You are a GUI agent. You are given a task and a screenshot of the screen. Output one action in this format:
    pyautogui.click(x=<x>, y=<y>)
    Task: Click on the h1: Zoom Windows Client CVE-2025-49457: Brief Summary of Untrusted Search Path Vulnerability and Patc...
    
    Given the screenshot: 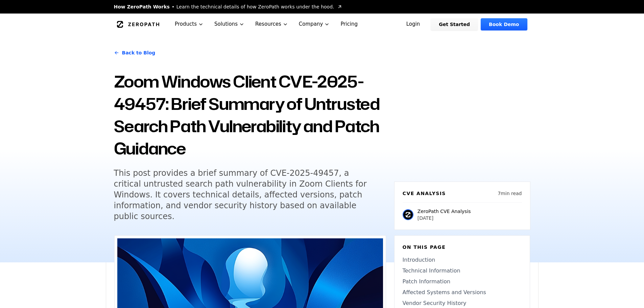 What is the action you would take?
    pyautogui.click(x=250, y=115)
    